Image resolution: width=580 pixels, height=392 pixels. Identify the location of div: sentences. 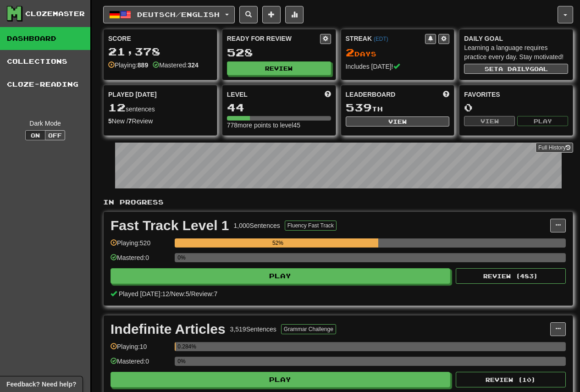
(160, 108).